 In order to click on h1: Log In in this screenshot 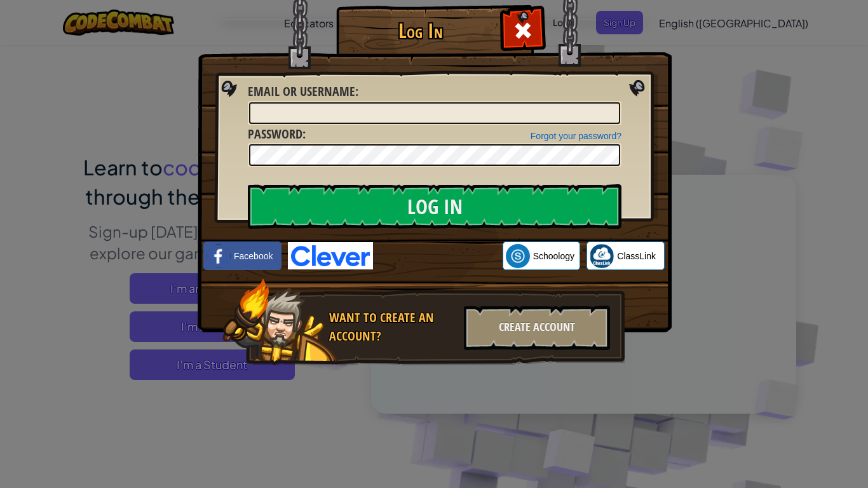, I will do `click(420, 30)`.